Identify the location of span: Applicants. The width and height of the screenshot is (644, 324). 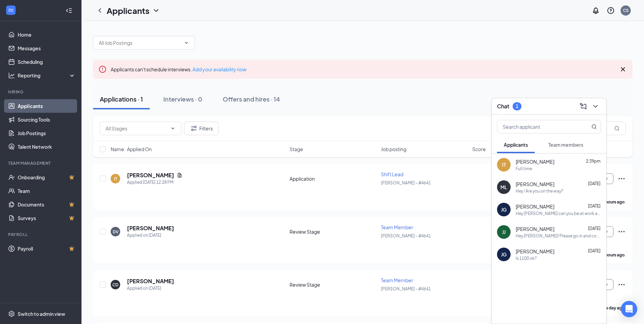
(516, 145).